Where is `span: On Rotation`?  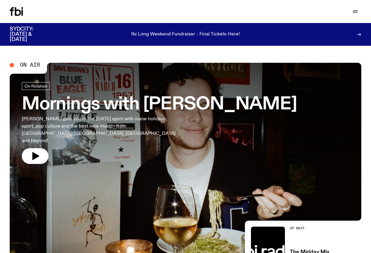 span: On Rotation is located at coordinates (36, 86).